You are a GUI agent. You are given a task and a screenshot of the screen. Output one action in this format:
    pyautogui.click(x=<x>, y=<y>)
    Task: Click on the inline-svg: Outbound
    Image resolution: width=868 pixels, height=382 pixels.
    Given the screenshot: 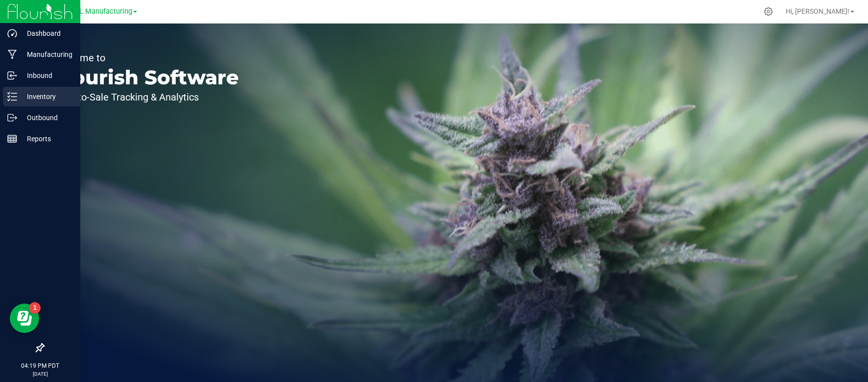 What is the action you would take?
    pyautogui.click(x=13, y=118)
    